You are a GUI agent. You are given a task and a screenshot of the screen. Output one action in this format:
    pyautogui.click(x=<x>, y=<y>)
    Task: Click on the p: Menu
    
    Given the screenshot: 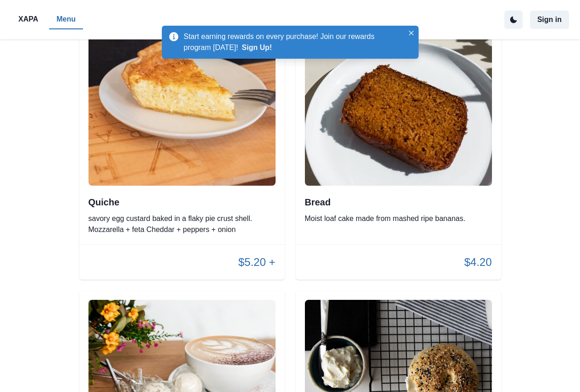 What is the action you would take?
    pyautogui.click(x=66, y=19)
    